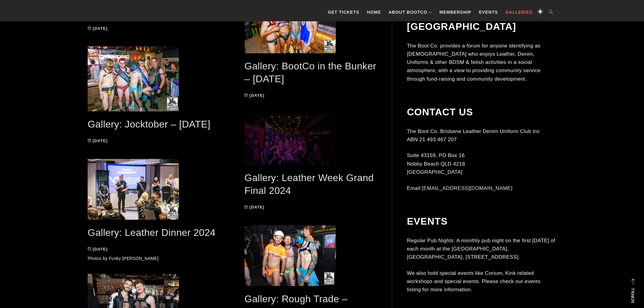 This screenshot has height=308, width=644. I want to click on a: Gallery: Leather Dinner 2024, so click(152, 233).